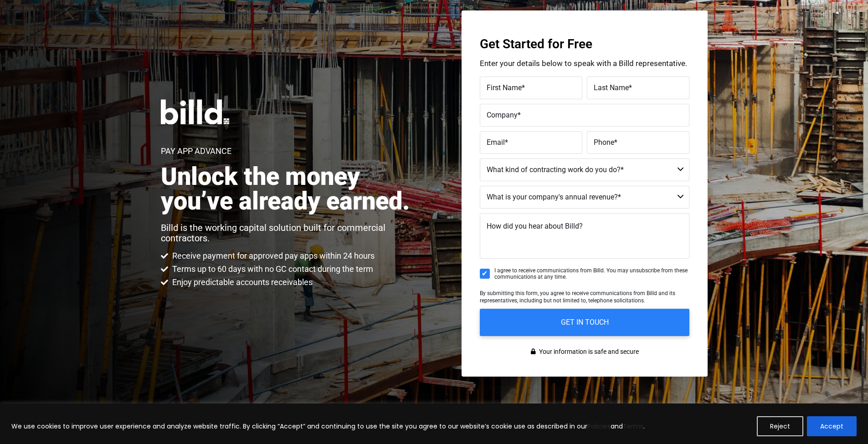 Image resolution: width=868 pixels, height=444 pixels. Describe the element at coordinates (831, 426) in the screenshot. I see `button: Accept` at that location.